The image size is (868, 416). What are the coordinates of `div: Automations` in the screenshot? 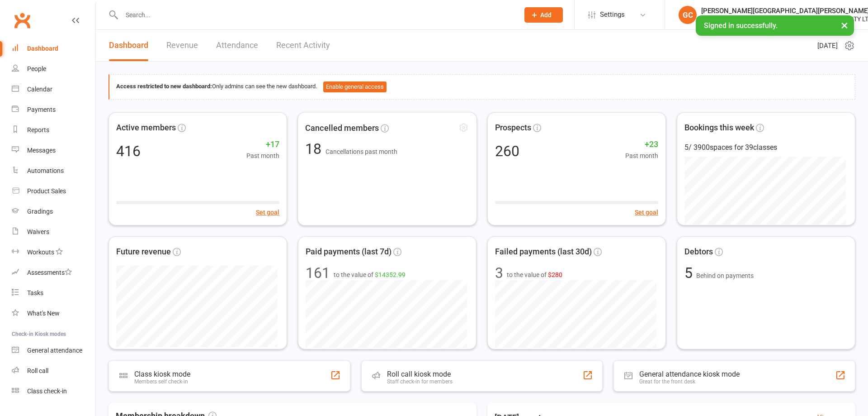 It's located at (45, 171).